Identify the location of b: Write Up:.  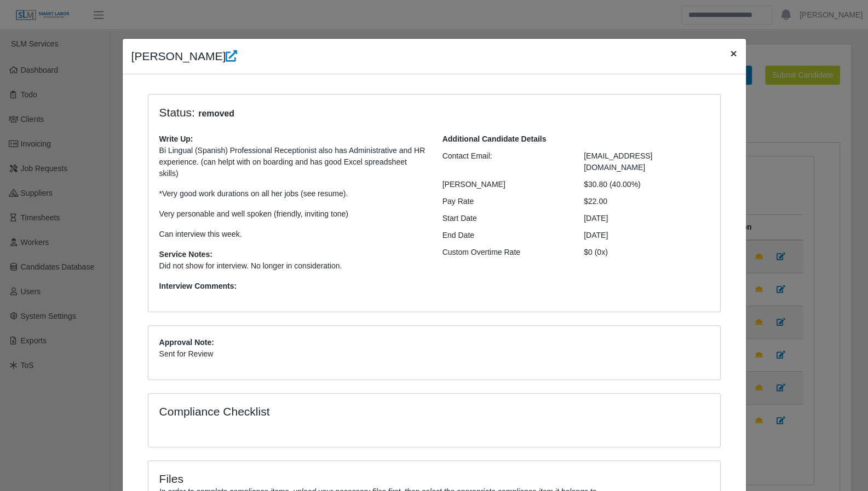
(176, 139).